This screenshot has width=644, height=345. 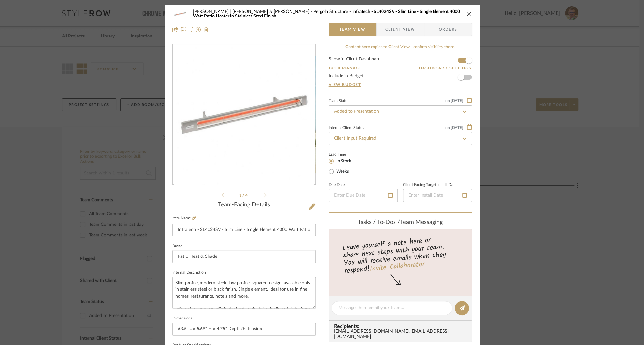 What do you see at coordinates (244, 115) in the screenshot?
I see `img: 9432868c-6d97-4739-b8ea-dffb130d52c1_436x436.jpg` at bounding box center [244, 115].